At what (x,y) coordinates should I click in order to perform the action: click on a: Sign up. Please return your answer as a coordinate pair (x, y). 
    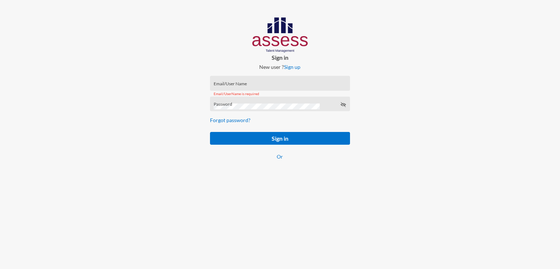
    Looking at the image, I should click on (292, 67).